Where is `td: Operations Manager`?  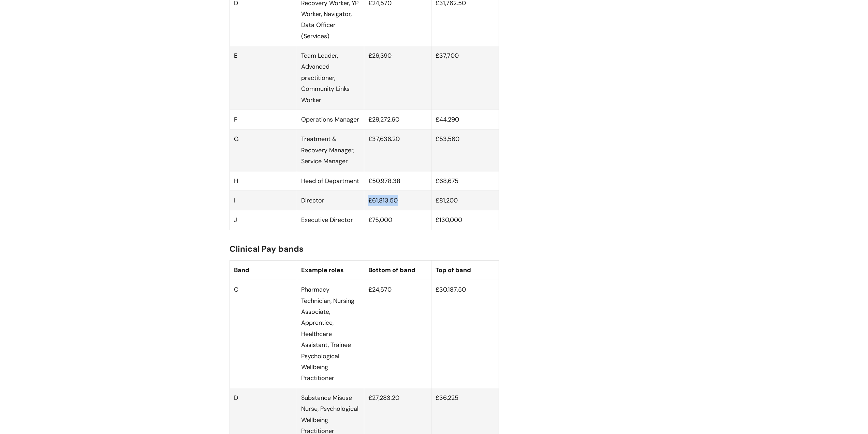 td: Operations Manager is located at coordinates (330, 119).